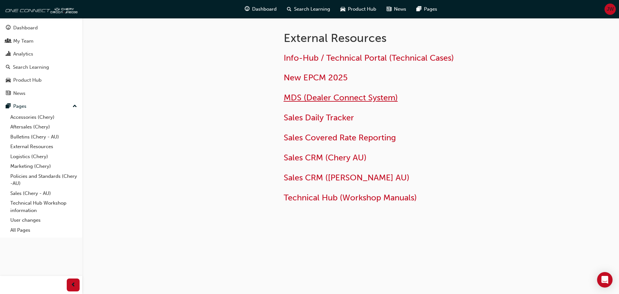  What do you see at coordinates (41, 106) in the screenshot?
I see `button: Pages` at bounding box center [41, 106].